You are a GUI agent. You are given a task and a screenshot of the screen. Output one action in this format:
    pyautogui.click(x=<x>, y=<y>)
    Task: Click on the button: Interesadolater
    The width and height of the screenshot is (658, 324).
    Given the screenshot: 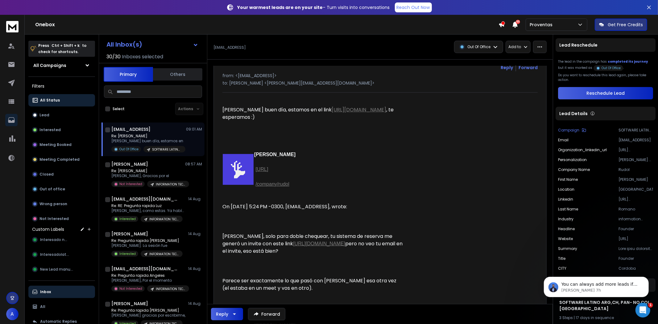 What is the action you would take?
    pyautogui.click(x=62, y=254)
    